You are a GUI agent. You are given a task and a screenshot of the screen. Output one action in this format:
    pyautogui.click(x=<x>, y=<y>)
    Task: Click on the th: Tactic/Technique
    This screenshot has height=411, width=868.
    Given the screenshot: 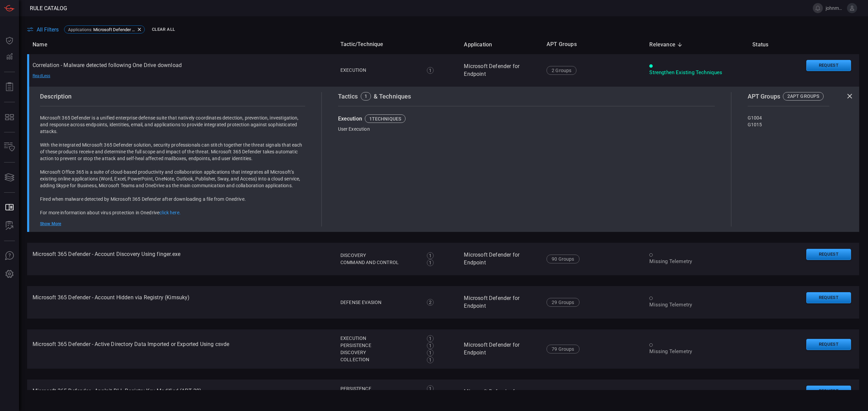 What is the action you would take?
    pyautogui.click(x=397, y=44)
    